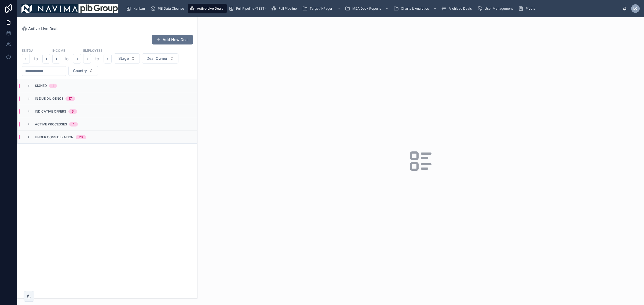  I want to click on a: M&A Deck Reports, so click(367, 9).